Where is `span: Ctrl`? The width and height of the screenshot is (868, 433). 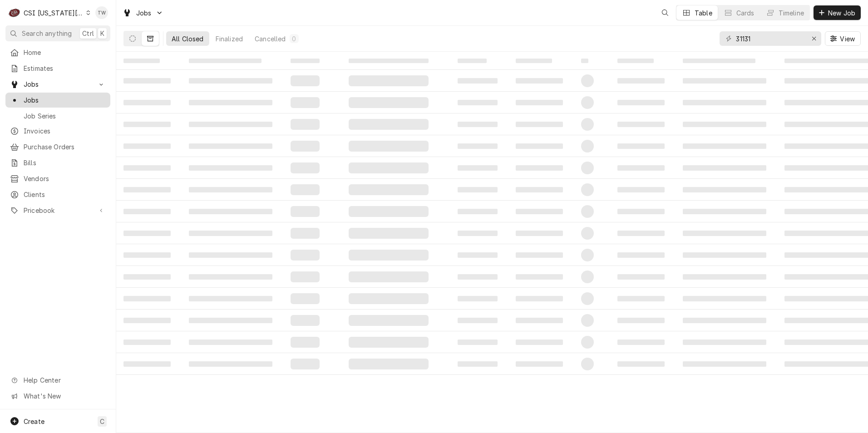 span: Ctrl is located at coordinates (88, 33).